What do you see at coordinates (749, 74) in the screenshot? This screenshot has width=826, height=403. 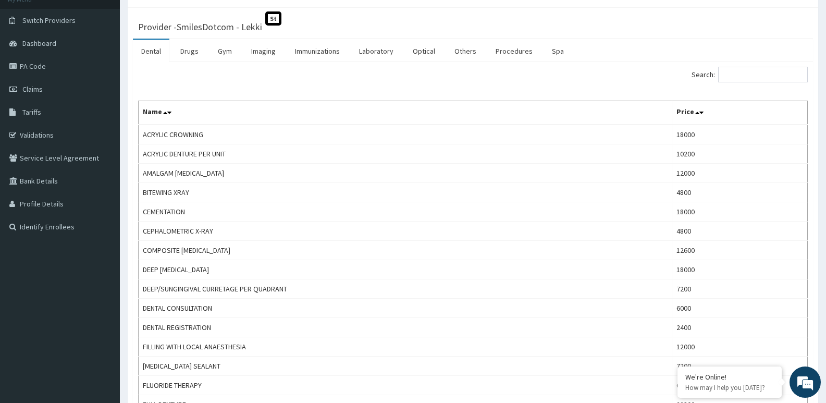 I see `label: Search:` at bounding box center [749, 74].